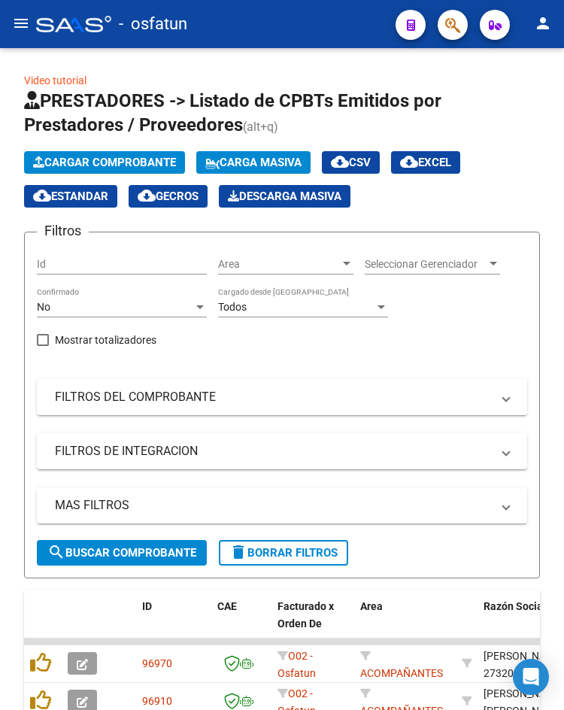  Describe the element at coordinates (404, 623) in the screenshot. I see `datatable-header-cell: Area` at that location.